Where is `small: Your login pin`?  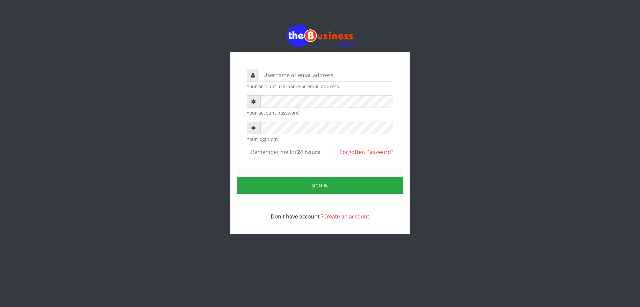 small: Your login pin is located at coordinates (320, 139).